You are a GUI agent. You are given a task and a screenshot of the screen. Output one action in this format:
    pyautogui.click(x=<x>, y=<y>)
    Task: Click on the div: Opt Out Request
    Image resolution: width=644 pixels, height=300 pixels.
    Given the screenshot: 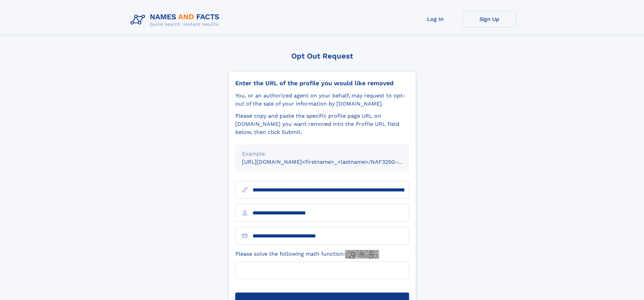 What is the action you would take?
    pyautogui.click(x=322, y=56)
    